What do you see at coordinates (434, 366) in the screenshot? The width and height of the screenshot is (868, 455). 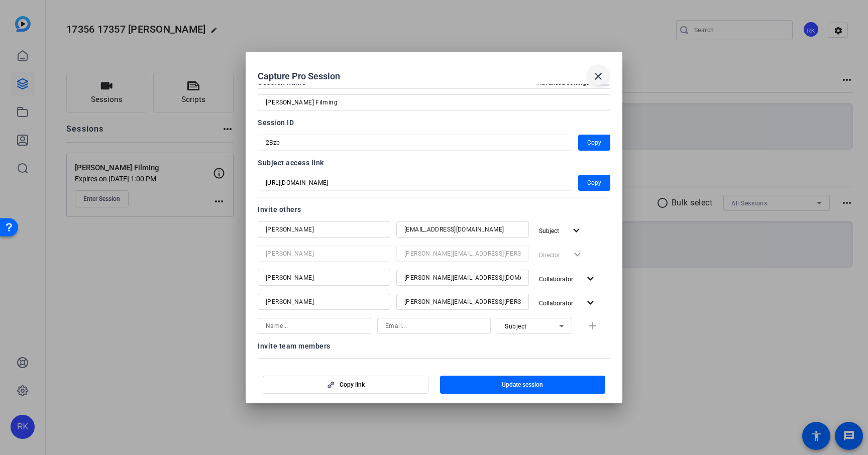 I see `input: Add others: Type email or team members name` at bounding box center [434, 366].